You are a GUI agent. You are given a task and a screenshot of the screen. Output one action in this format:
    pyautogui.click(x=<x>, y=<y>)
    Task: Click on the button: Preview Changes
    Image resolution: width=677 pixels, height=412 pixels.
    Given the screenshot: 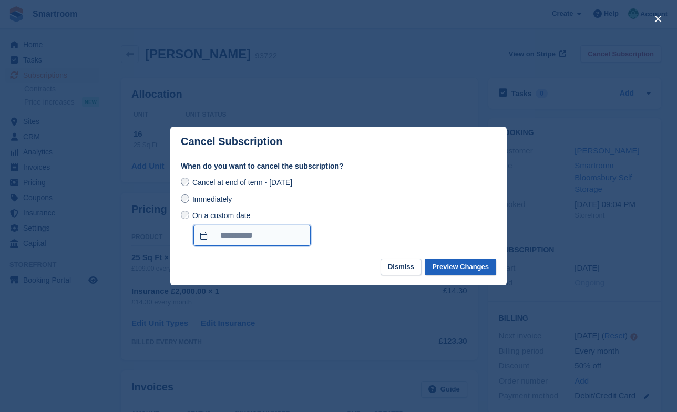 What is the action you would take?
    pyautogui.click(x=460, y=267)
    